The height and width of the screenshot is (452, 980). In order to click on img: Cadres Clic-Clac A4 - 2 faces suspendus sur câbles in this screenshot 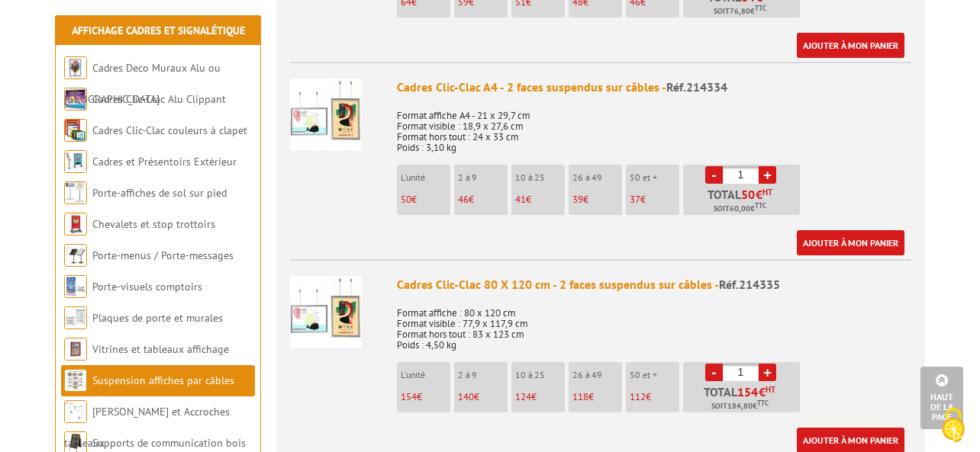, I will do `click(326, 114)`.